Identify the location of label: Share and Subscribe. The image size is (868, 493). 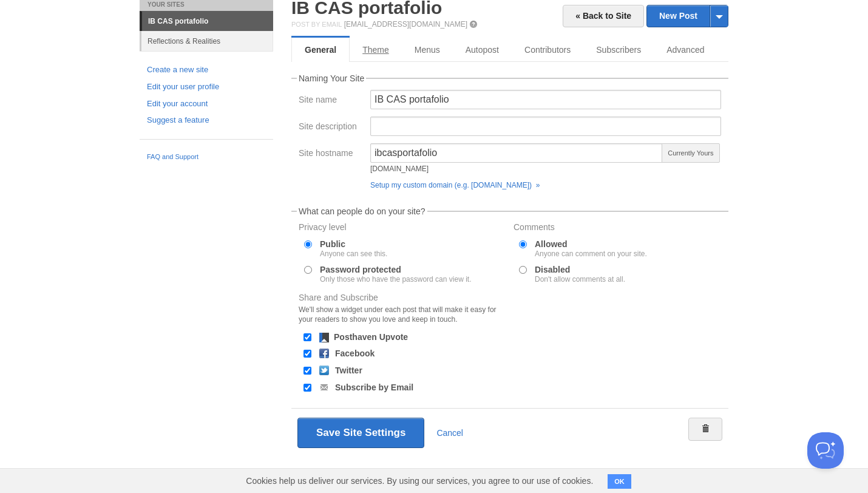
(402, 310).